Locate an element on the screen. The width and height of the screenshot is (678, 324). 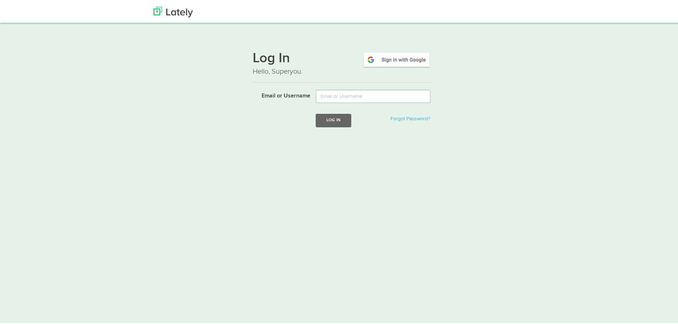
input: Email or Username is located at coordinates (373, 95).